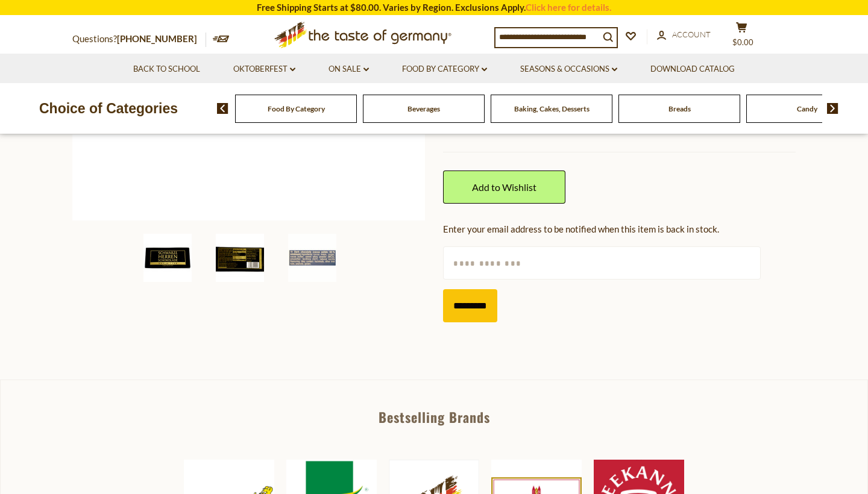  Describe the element at coordinates (807, 108) in the screenshot. I see `span: Candy` at that location.